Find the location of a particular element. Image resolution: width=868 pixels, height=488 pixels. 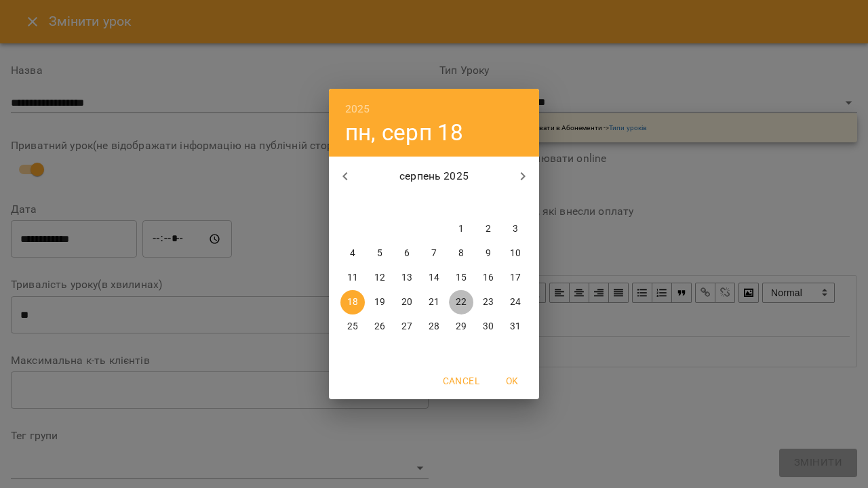

button: 10 is located at coordinates (516, 254).